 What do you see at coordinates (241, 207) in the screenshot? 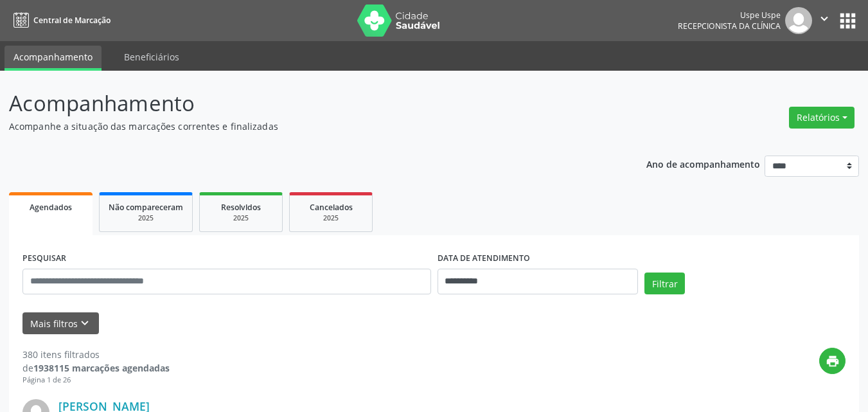
I see `span: Resolvidos` at bounding box center [241, 207].